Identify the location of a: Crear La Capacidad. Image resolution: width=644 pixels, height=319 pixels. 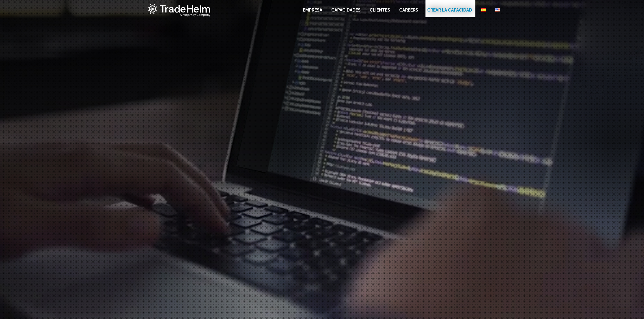
(450, 10).